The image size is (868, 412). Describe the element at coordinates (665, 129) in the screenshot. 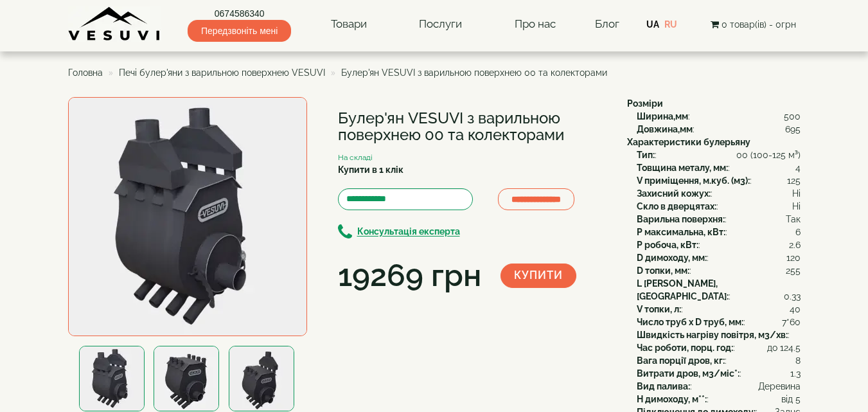

I see `b: Довжина,мм` at that location.